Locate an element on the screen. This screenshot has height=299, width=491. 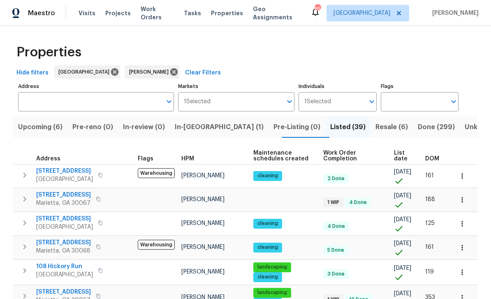
button: Clear Filters is located at coordinates (203, 73).